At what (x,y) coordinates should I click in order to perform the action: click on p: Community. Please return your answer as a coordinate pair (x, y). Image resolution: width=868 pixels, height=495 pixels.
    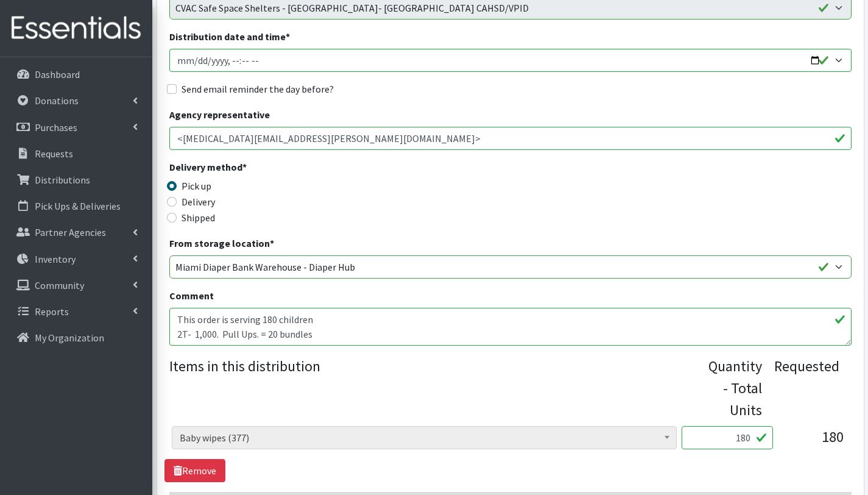
    Looking at the image, I should click on (59, 285).